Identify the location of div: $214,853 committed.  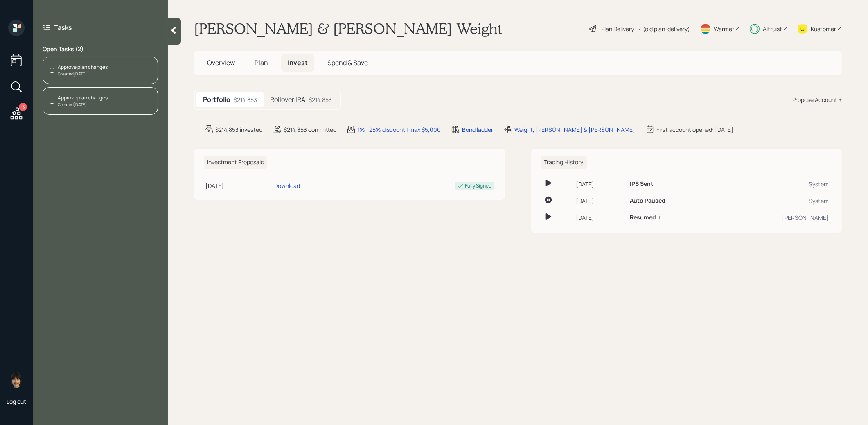
(310, 130).